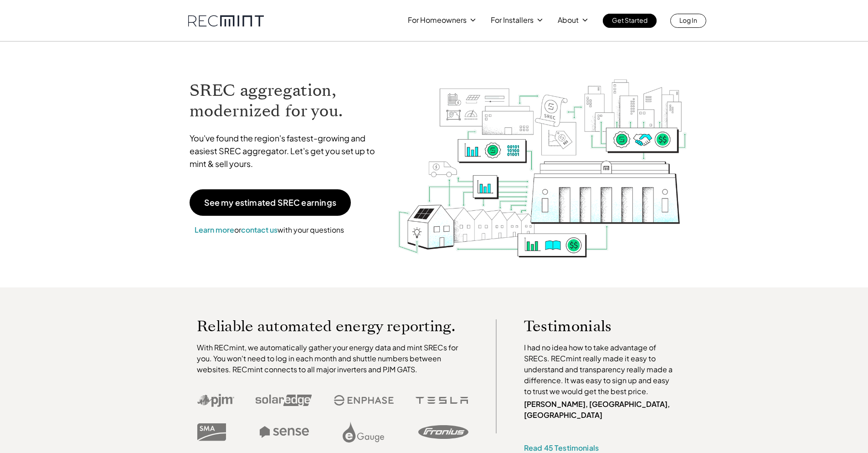  Describe the element at coordinates (513, 20) in the screenshot. I see `p: For Installers` at that location.